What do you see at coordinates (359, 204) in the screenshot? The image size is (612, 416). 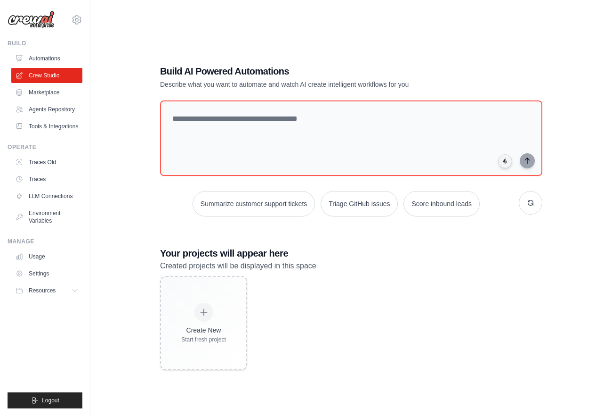 I see `button: Triage GitHub issues` at bounding box center [359, 204].